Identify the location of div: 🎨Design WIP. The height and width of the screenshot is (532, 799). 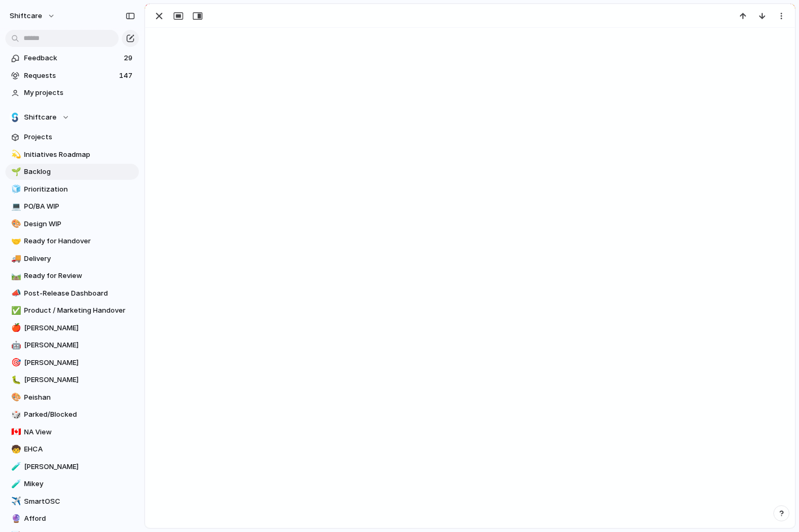
(72, 224).